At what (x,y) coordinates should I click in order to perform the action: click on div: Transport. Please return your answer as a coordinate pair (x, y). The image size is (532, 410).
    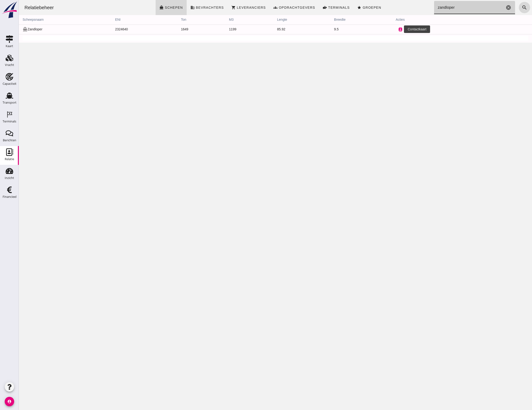
    Looking at the image, I should click on (9, 102).